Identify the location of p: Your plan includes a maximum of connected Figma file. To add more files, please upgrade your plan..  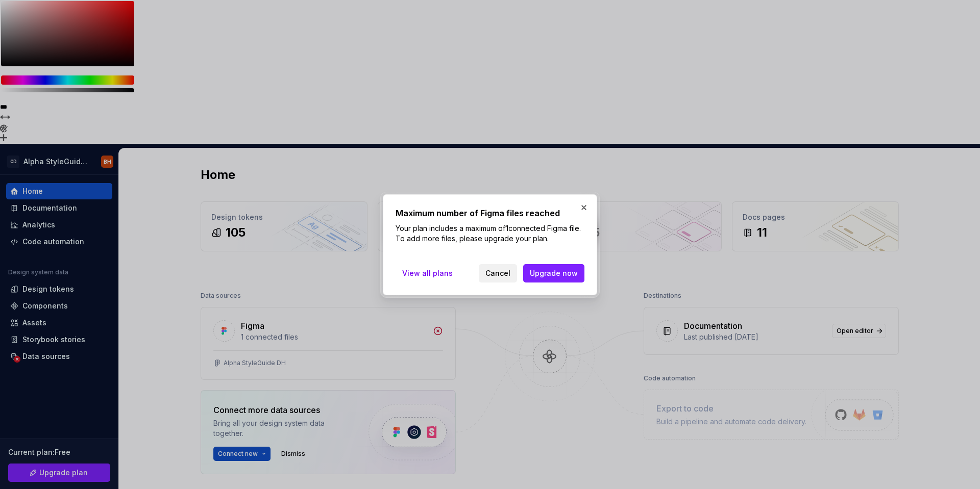
(490, 233).